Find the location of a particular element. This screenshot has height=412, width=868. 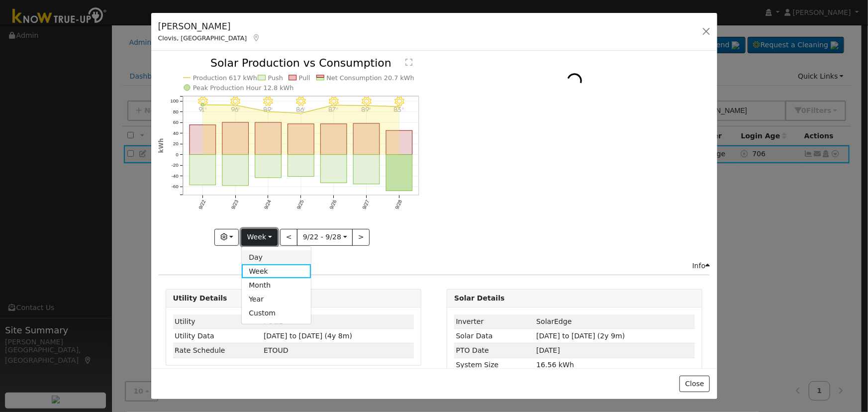

a: Map is located at coordinates (256, 38).